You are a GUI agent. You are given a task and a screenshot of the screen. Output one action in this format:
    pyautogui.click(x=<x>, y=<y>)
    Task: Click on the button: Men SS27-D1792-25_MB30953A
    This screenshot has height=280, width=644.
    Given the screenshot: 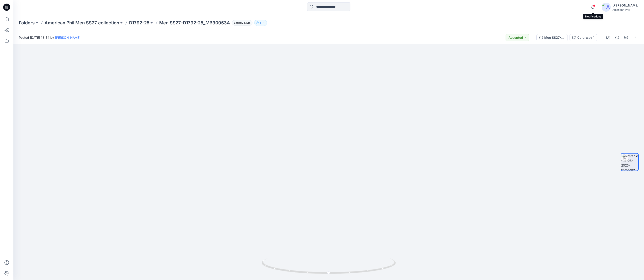 What is the action you would take?
    pyautogui.click(x=552, y=37)
    